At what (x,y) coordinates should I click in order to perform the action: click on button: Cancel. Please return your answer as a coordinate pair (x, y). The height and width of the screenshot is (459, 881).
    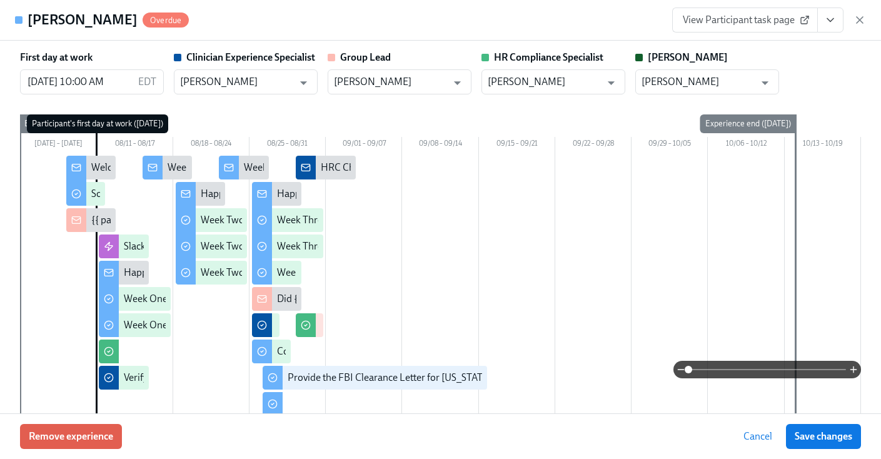
    Looking at the image, I should click on (758, 436).